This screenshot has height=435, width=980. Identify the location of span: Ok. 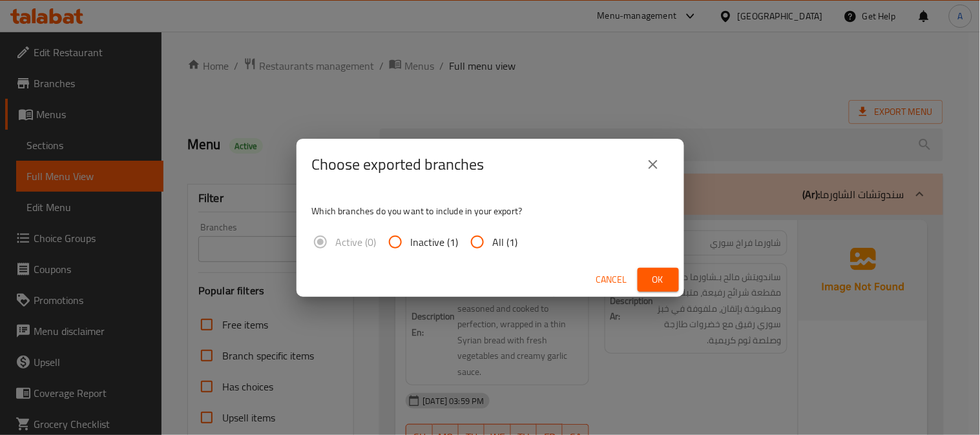
(658, 280).